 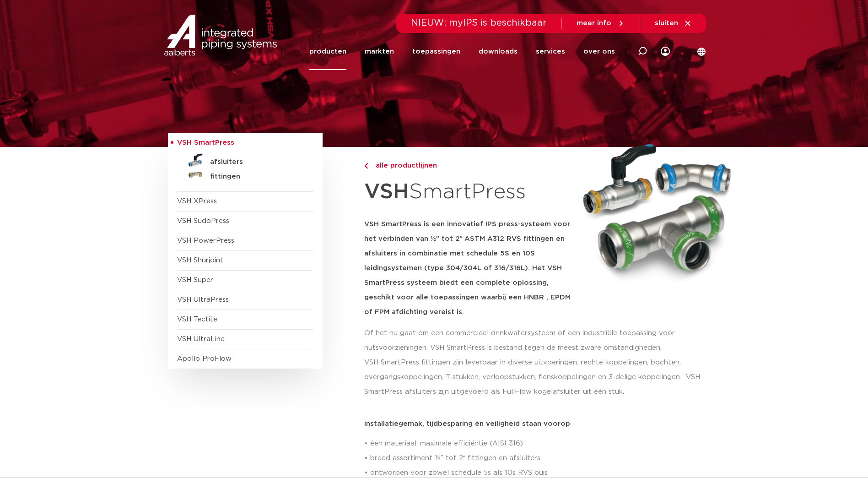 I want to click on span: VSH UltraPress, so click(x=203, y=299).